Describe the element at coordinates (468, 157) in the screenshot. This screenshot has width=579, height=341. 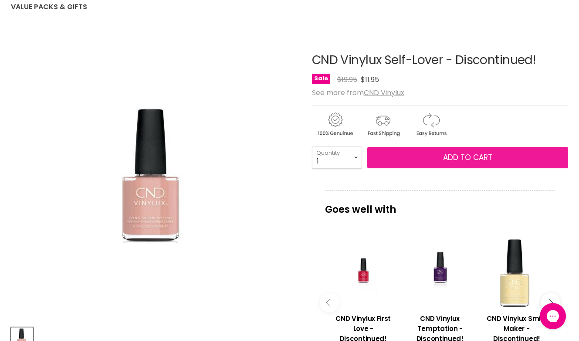
I see `span: Add to cart` at that location.